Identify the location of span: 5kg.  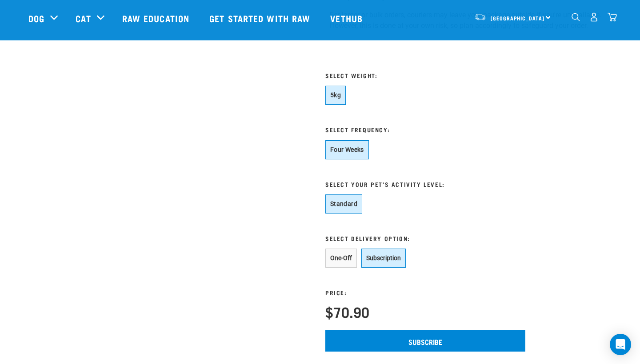
(335, 95).